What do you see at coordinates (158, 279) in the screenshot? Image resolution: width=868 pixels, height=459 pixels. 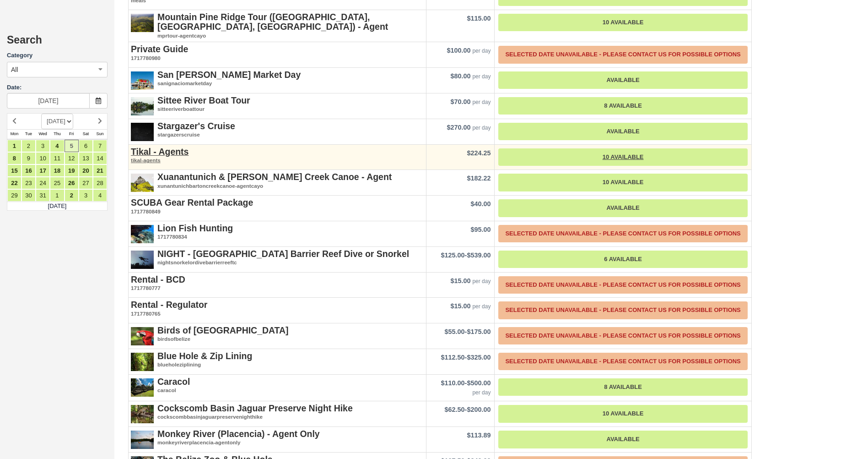 I see `strong: Rental - BCD` at bounding box center [158, 279].